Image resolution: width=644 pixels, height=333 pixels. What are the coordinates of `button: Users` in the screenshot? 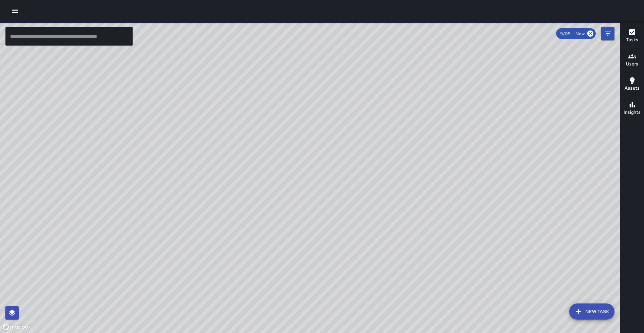 It's located at (632, 61).